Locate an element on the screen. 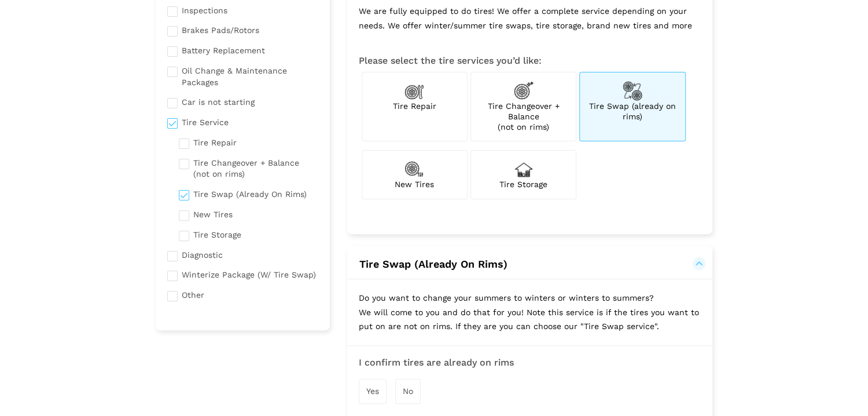 Image resolution: width=868 pixels, height=416 pixels. span: Tire Storage is located at coordinates (523, 184).